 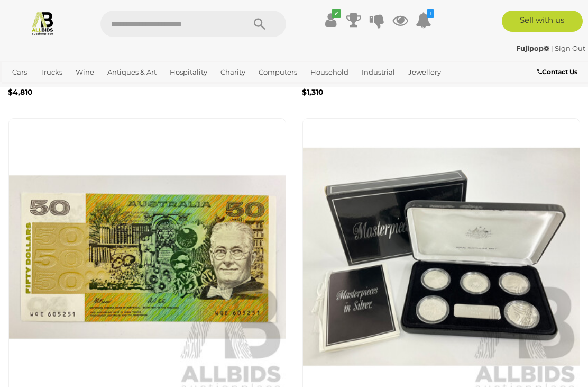 I want to click on a: Sports, so click(x=56, y=89).